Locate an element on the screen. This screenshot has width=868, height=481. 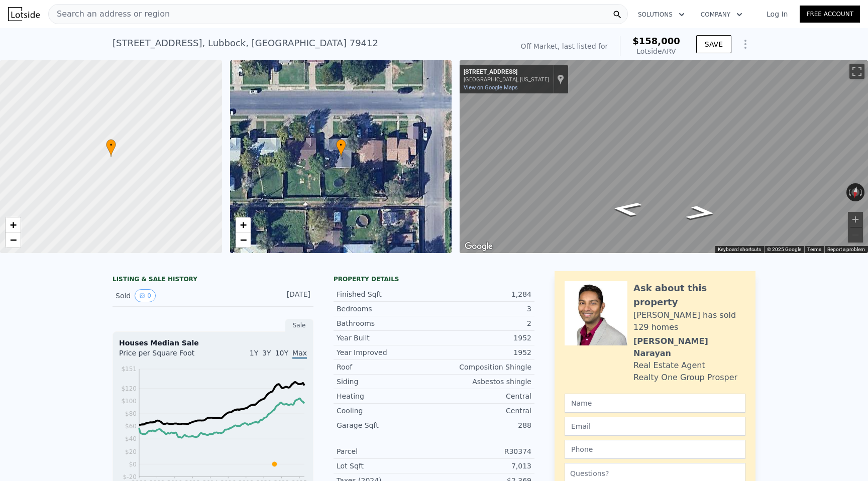
tspan: $20 is located at coordinates (131, 452).